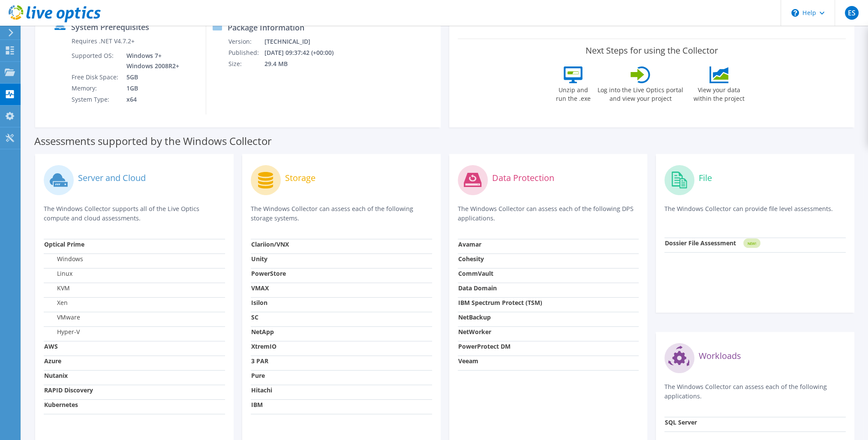 The width and height of the screenshot is (868, 440). I want to click on td: Published:, so click(246, 53).